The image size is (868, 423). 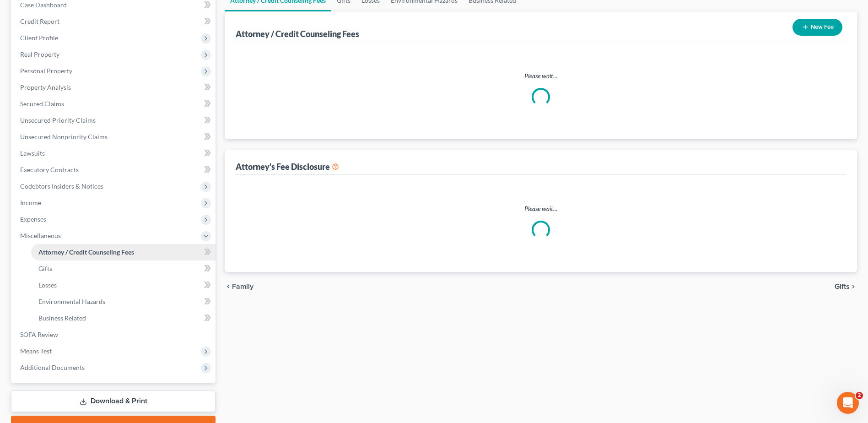 What do you see at coordinates (298, 34) in the screenshot?
I see `div: Attorney / Credit Counseling Fees` at bounding box center [298, 34].